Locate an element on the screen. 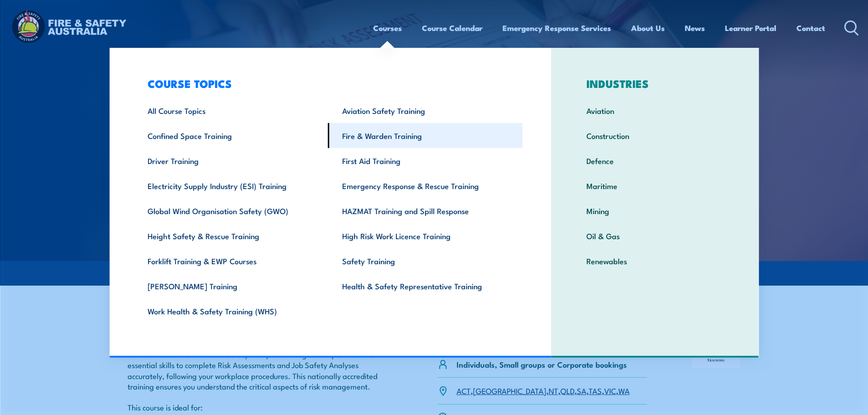  a: Driver Training is located at coordinates (230, 160).